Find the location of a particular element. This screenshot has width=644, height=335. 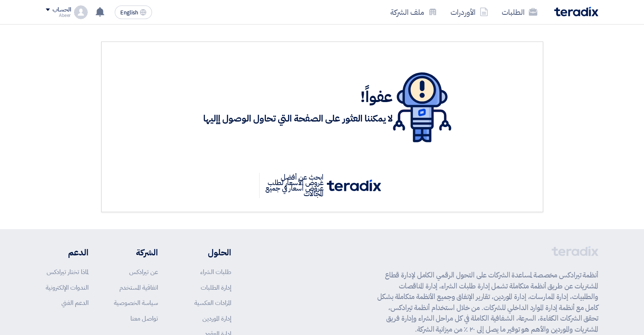

li: الشركة is located at coordinates (136, 252).